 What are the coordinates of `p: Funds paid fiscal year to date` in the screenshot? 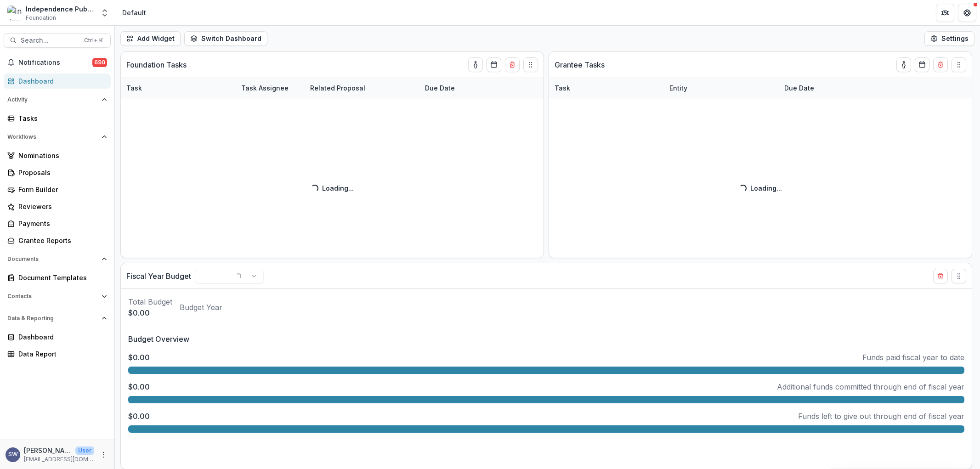 It's located at (914, 357).